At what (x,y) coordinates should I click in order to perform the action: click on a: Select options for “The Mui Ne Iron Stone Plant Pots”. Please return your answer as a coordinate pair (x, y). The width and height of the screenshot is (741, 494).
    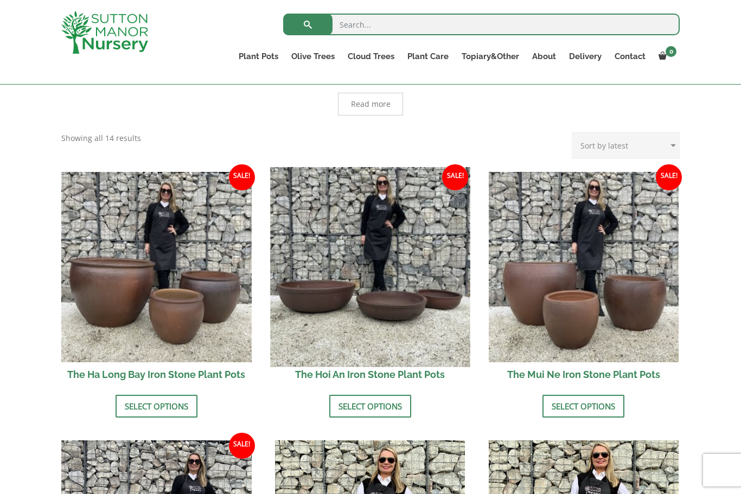
    Looking at the image, I should click on (583, 406).